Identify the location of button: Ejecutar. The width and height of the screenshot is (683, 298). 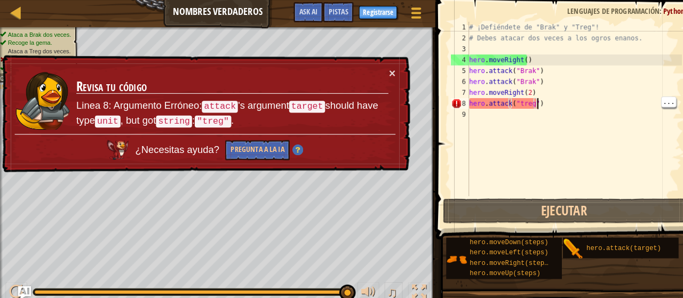
(551, 206).